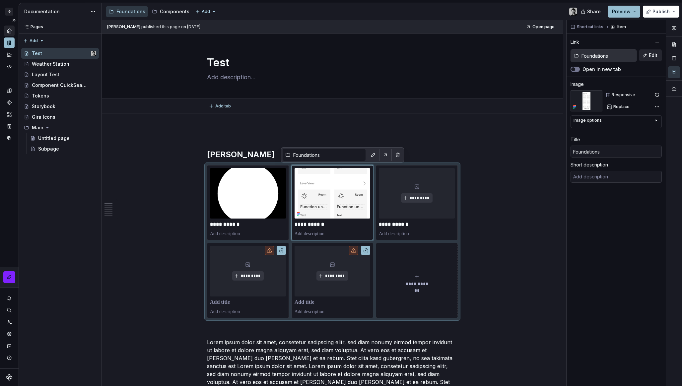 Image resolution: width=682 pixels, height=386 pixels. Describe the element at coordinates (9, 298) in the screenshot. I see `button: Notifications` at that location.